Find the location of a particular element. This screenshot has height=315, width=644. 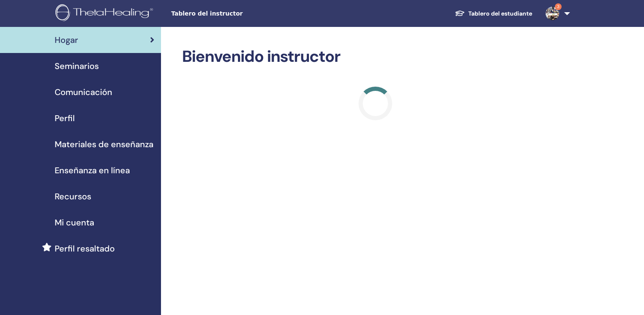

span: Perfil resaltado is located at coordinates (85, 249).